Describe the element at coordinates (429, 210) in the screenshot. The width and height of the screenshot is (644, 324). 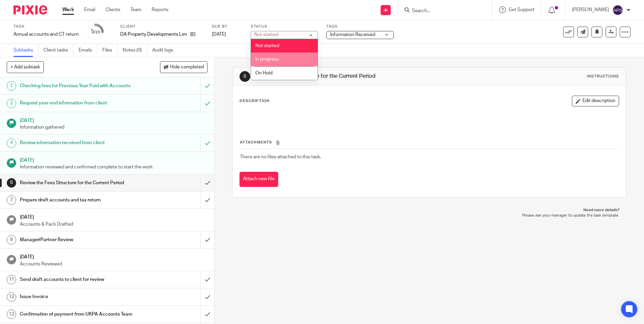
I see `p: Need more details?` at that location.